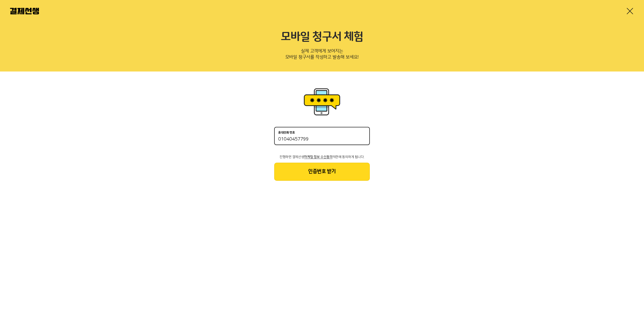  I want to click on p: 휴대전화 번호, so click(286, 132).